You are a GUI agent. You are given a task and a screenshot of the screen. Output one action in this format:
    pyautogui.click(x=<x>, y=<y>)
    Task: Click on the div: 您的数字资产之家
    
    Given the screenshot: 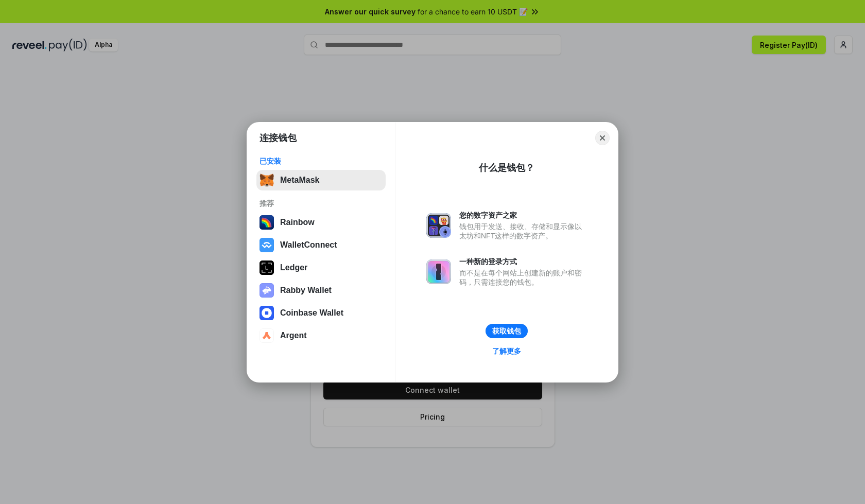 What is the action you would take?
    pyautogui.click(x=523, y=215)
    